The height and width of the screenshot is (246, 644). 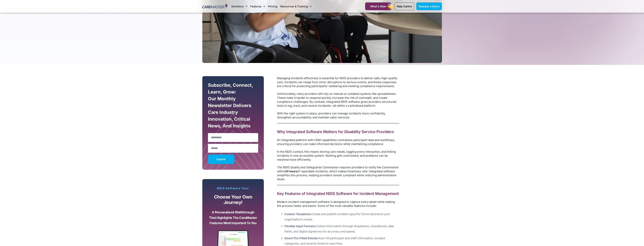 What do you see at coordinates (378, 6) in the screenshot?
I see `span: What's New` at bounding box center [378, 6].